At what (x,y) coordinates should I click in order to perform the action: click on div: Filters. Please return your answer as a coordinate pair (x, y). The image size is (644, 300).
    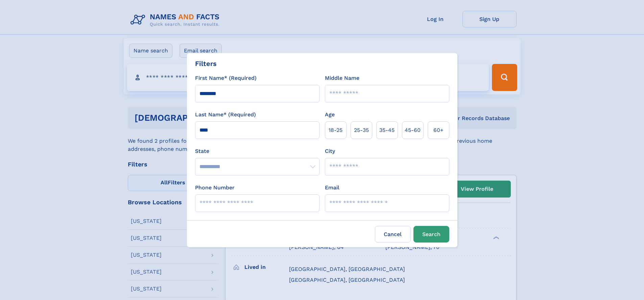
    Looking at the image, I should click on (206, 64).